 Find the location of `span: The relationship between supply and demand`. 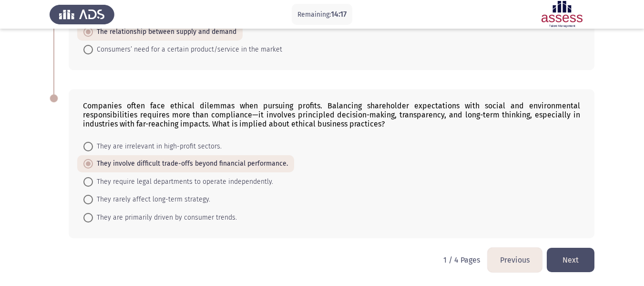

span: The relationship between supply and demand is located at coordinates (165, 32).